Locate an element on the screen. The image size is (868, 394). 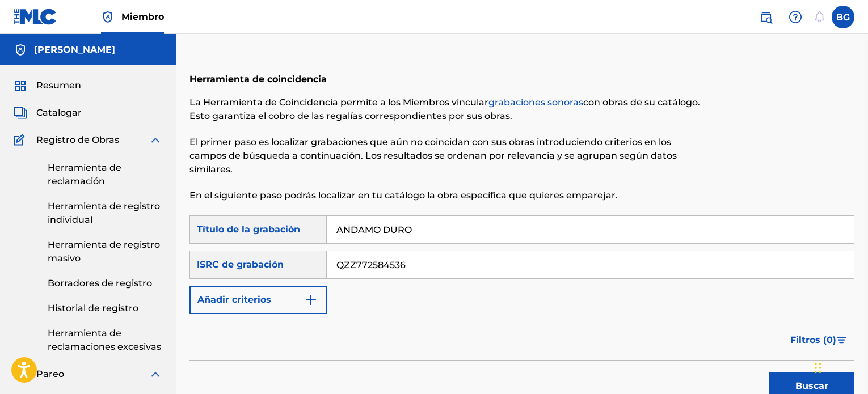
img: buscar is located at coordinates (766, 17).